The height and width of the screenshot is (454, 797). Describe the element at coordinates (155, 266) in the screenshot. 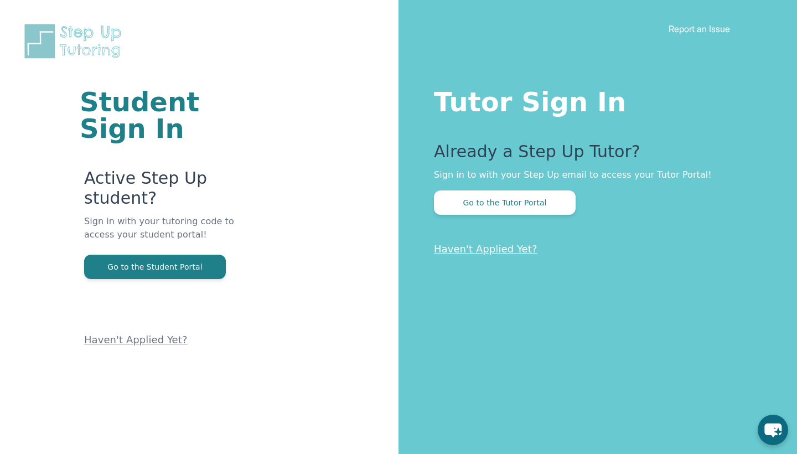

I see `a: Go to the Student Portal` at that location.